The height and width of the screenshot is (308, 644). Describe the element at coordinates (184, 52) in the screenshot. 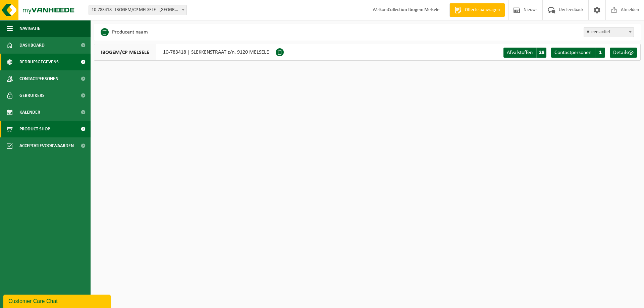

I see `div: 10-783418 | SLEKKENSTRAAT z/n, 9120 MELSELE` at that location.